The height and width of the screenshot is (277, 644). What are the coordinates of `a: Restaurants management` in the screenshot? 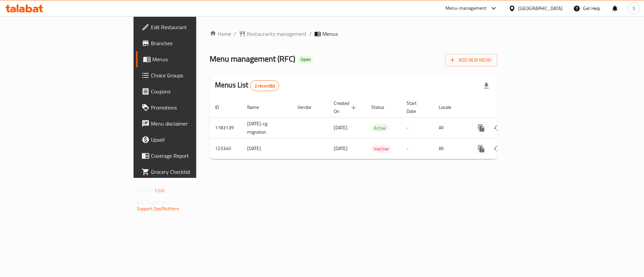 It's located at (273, 34).